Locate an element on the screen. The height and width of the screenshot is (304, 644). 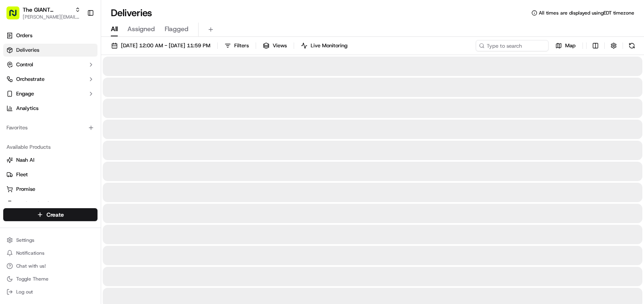
span: All times are displayed using EDT timezone is located at coordinates (587, 13).